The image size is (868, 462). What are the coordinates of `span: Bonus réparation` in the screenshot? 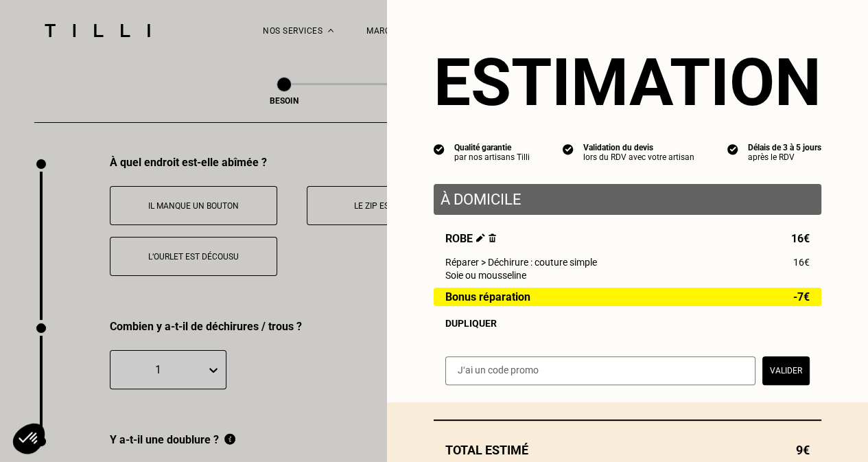 It's located at (488, 296).